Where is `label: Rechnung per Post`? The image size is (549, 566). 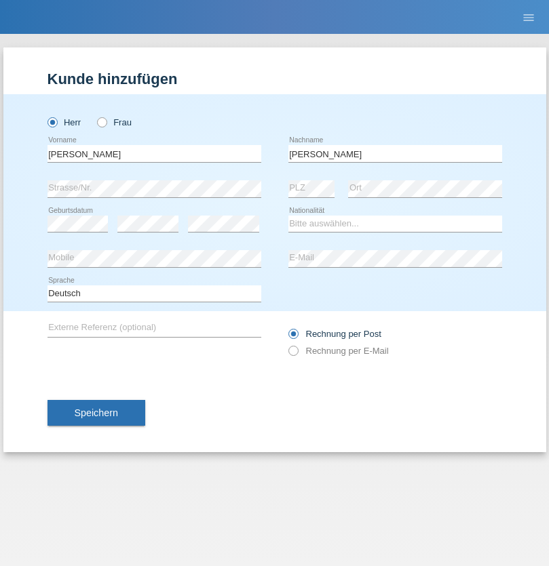
label: Rechnung per Post is located at coordinates (334, 334).